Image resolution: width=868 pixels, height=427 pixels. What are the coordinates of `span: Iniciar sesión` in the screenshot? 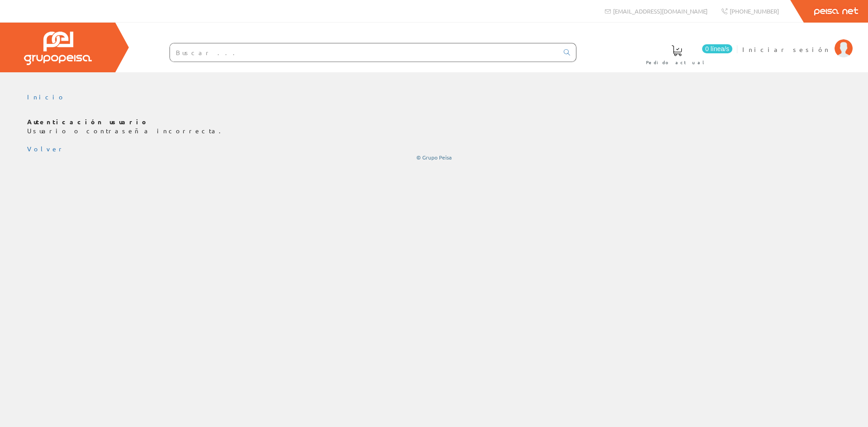 It's located at (787, 49).